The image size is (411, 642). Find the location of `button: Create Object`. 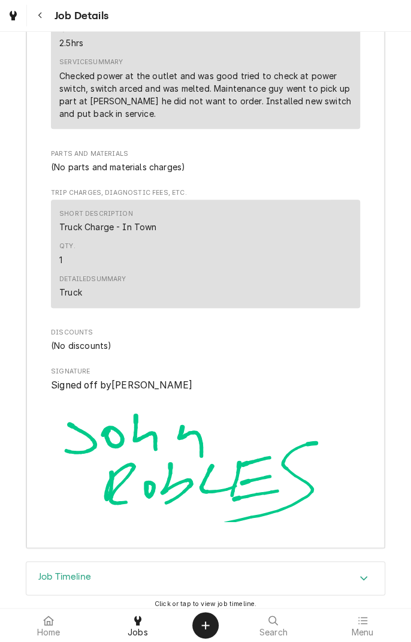

button: Create Object is located at coordinates (206, 625).